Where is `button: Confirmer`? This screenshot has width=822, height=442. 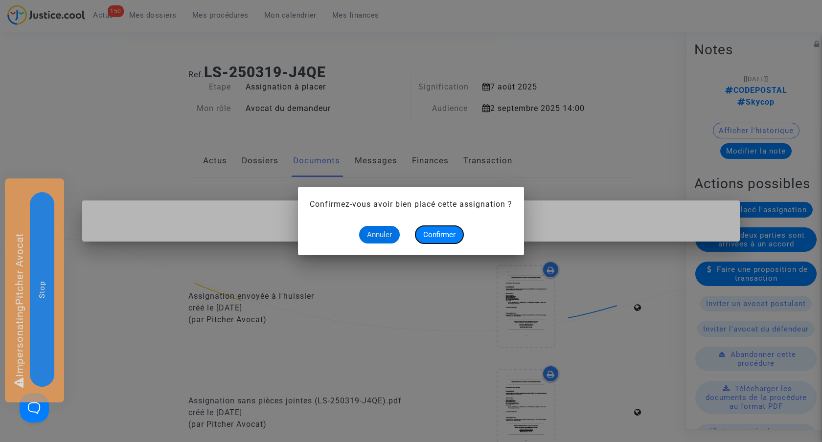
button: Confirmer is located at coordinates (440, 235).